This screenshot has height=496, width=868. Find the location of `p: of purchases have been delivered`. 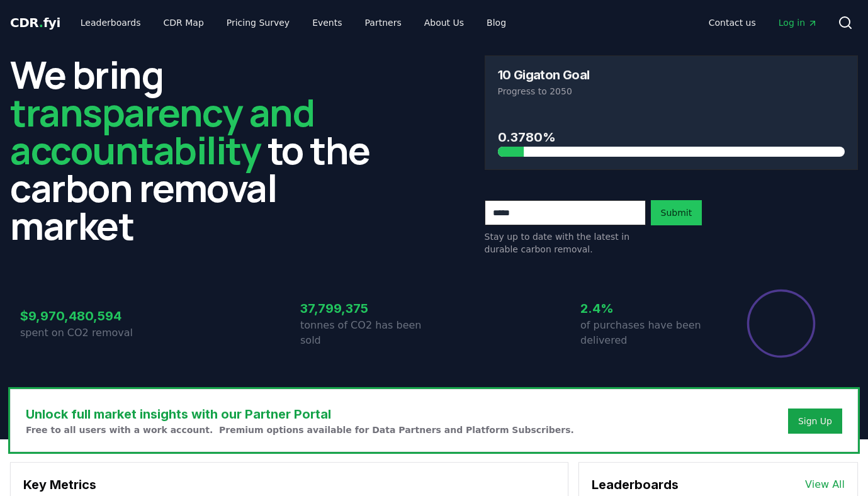

p: of purchases have been delivered is located at coordinates (648, 333).